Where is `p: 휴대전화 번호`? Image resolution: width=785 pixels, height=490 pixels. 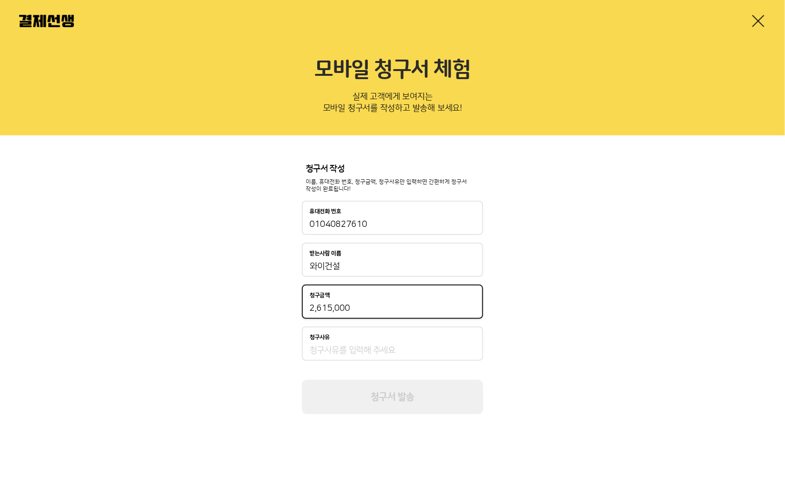
p: 휴대전화 번호 is located at coordinates (325, 212).